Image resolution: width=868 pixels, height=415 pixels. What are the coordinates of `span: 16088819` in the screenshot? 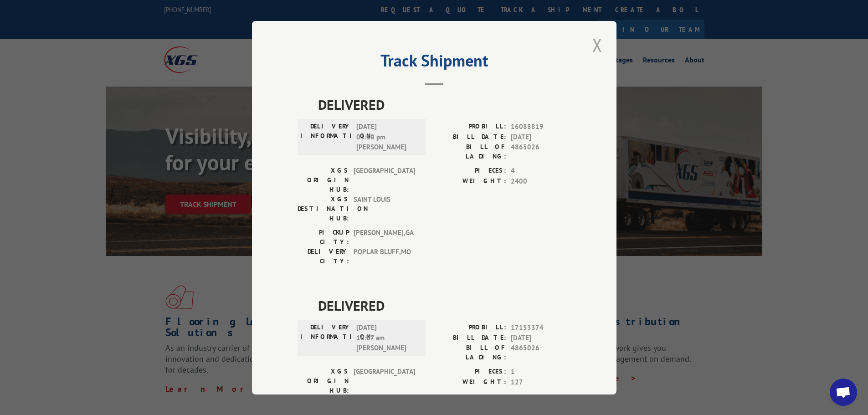 It's located at (541, 127).